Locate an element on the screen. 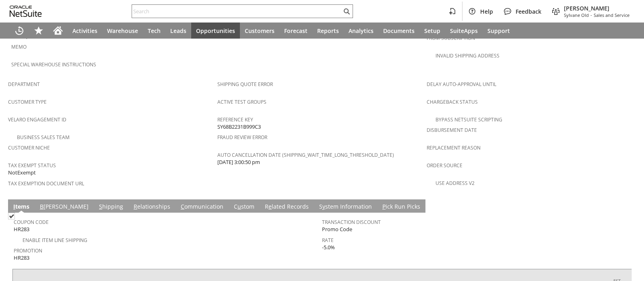 The image size is (644, 281). a: Home is located at coordinates (58, 31).